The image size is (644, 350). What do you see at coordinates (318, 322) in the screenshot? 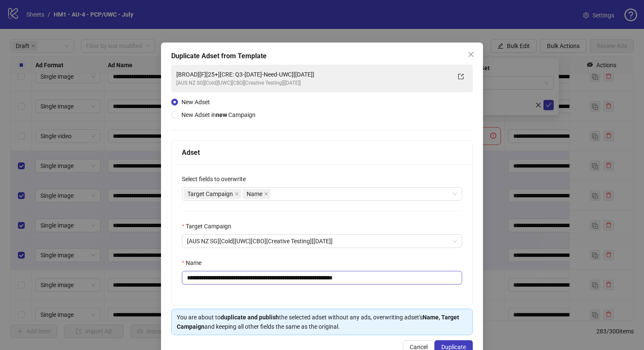
I see `strong: Name, Target Campaign` at bounding box center [318, 322].